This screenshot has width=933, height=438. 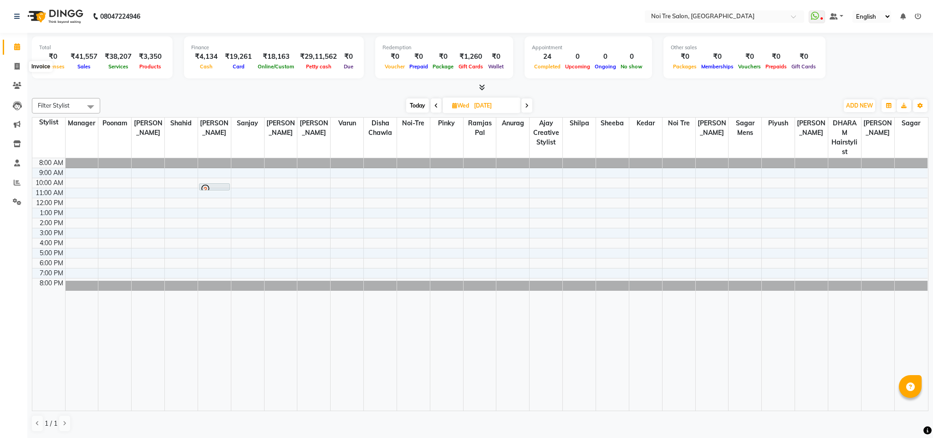 What do you see at coordinates (41, 67) in the screenshot?
I see `div: Invoice` at bounding box center [41, 67].